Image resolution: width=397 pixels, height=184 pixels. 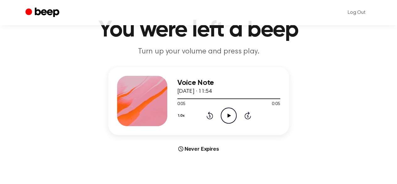 I want to click on div: Never Expires, so click(x=199, y=148).